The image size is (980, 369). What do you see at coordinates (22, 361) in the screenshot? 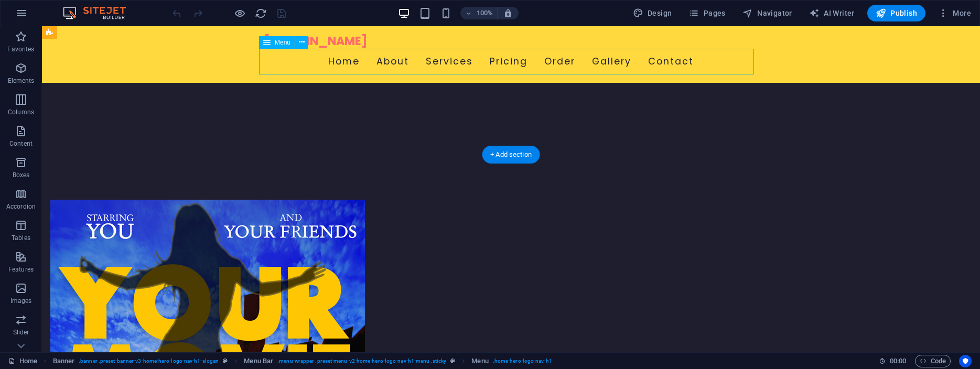
I see `a: Click to cancel selection. Double-click to open Pages` at bounding box center [22, 361].